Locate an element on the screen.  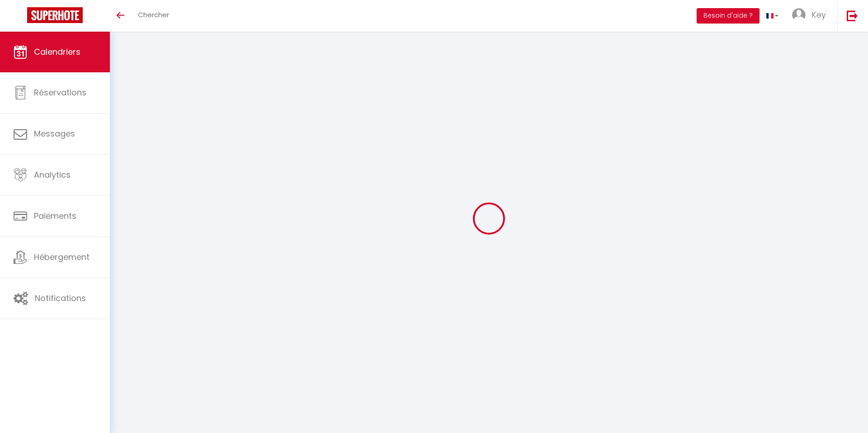
span: Paiements is located at coordinates (56, 216).